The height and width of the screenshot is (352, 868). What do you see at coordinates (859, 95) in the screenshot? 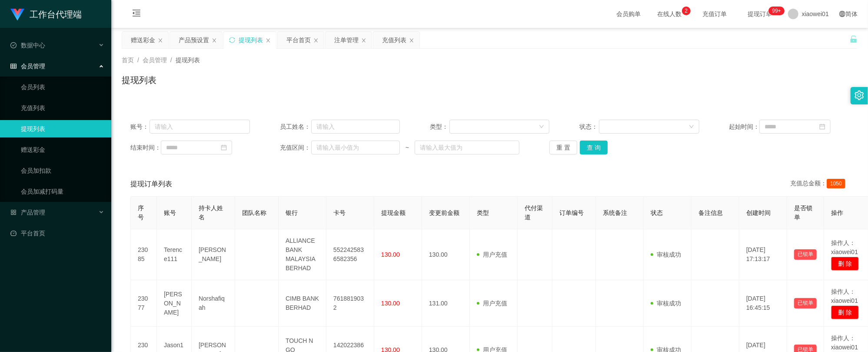
I see `i: 图标: setting` at bounding box center [859, 95].